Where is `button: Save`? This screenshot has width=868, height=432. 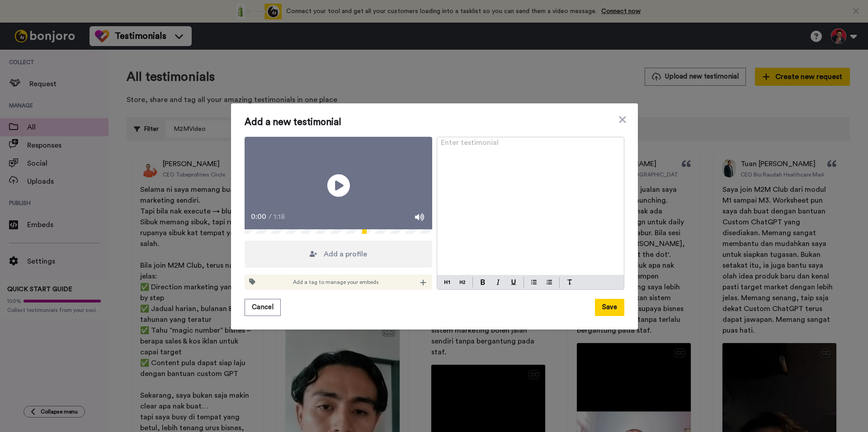 button: Save is located at coordinates (609, 308).